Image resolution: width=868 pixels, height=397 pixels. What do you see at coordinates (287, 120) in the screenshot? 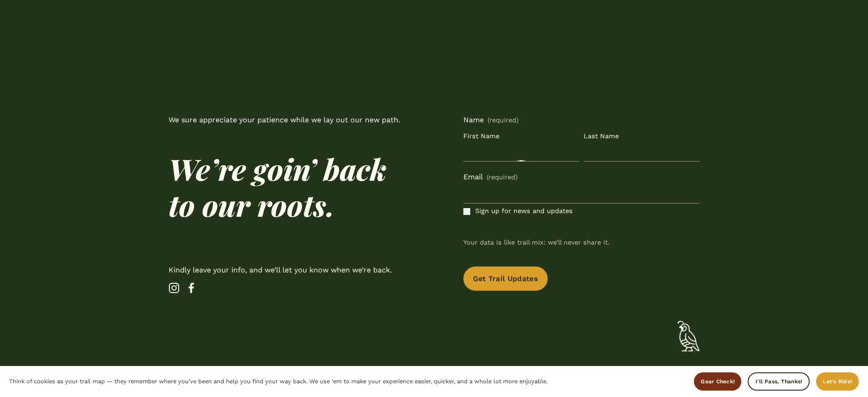
I see `p: We sure appreciate your patience while we lay out our new path.` at bounding box center [287, 120].